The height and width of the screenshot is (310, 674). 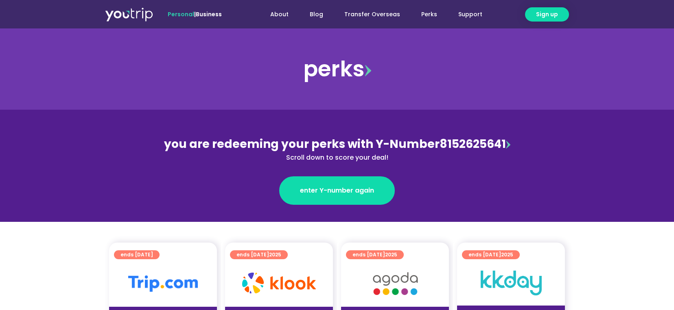 What do you see at coordinates (337, 149) in the screenshot?
I see `div: 8152625641` at bounding box center [337, 149].